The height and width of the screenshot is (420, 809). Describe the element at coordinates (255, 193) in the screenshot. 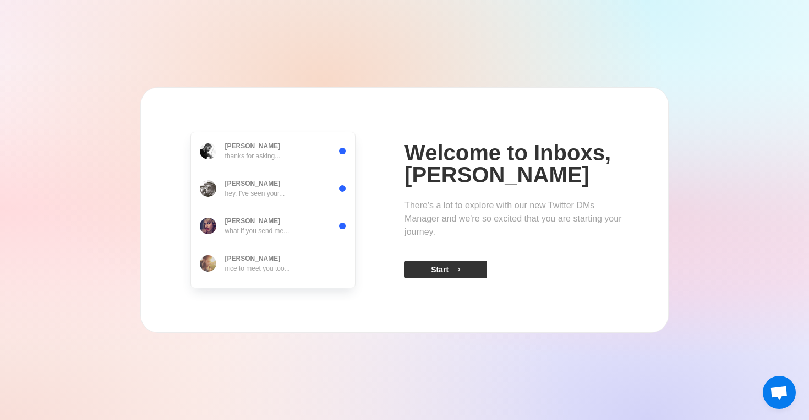

I see `p: hey, I've seen your...` at that location.